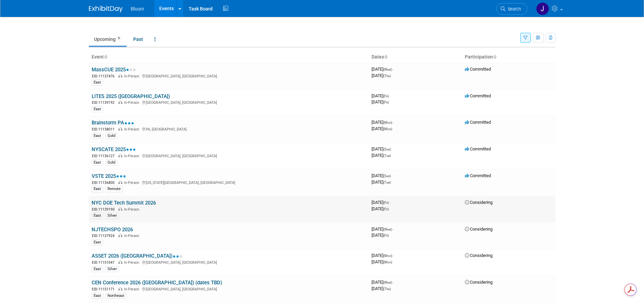  What do you see at coordinates (509, 57) in the screenshot?
I see `th: Participation` at bounding box center [509, 57].